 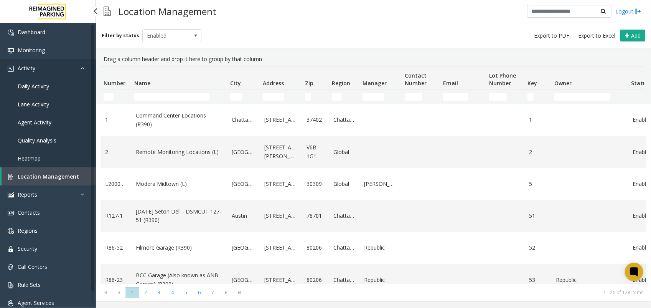 I want to click on span: Heatmap, so click(x=29, y=158).